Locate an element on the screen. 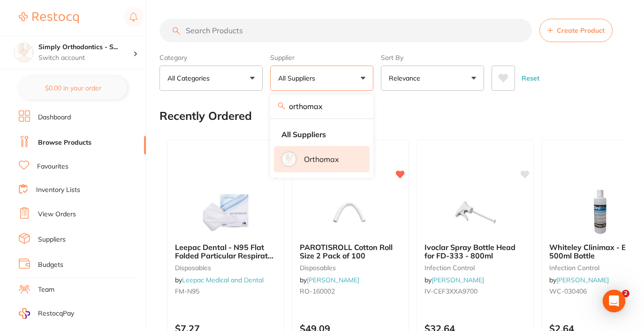 The width and height of the screenshot is (644, 331). button: Create Product is located at coordinates (576, 31).